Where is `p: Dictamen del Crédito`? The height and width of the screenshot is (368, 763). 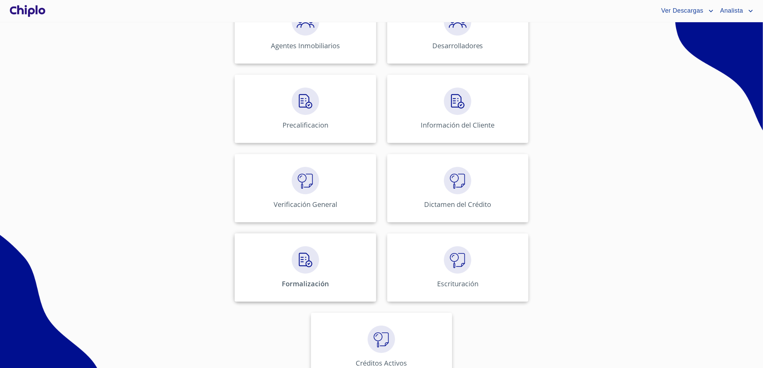
p: Dictamen del Crédito is located at coordinates (458, 204).